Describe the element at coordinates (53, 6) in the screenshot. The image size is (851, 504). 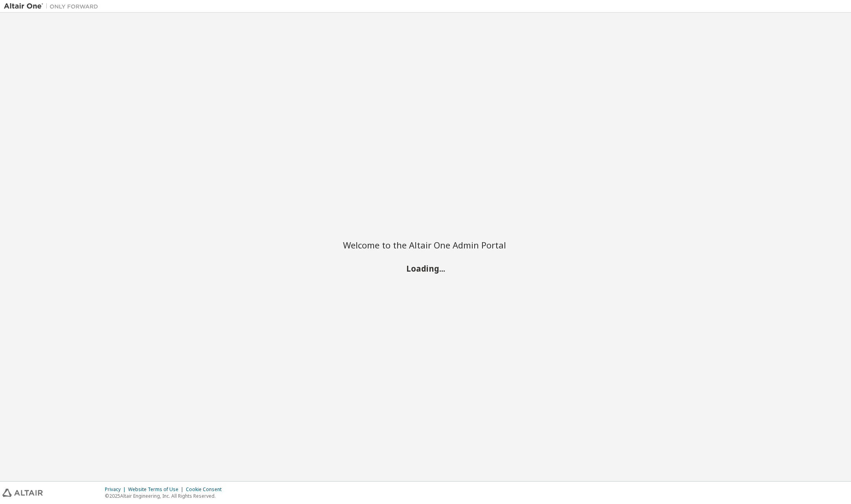
I see `img: Altair One` at that location.